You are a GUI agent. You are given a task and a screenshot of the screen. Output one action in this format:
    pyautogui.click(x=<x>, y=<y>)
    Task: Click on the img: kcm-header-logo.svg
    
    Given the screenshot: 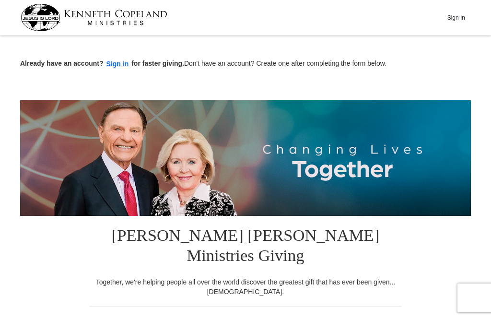 What is the action you would take?
    pyautogui.click(x=94, y=17)
    